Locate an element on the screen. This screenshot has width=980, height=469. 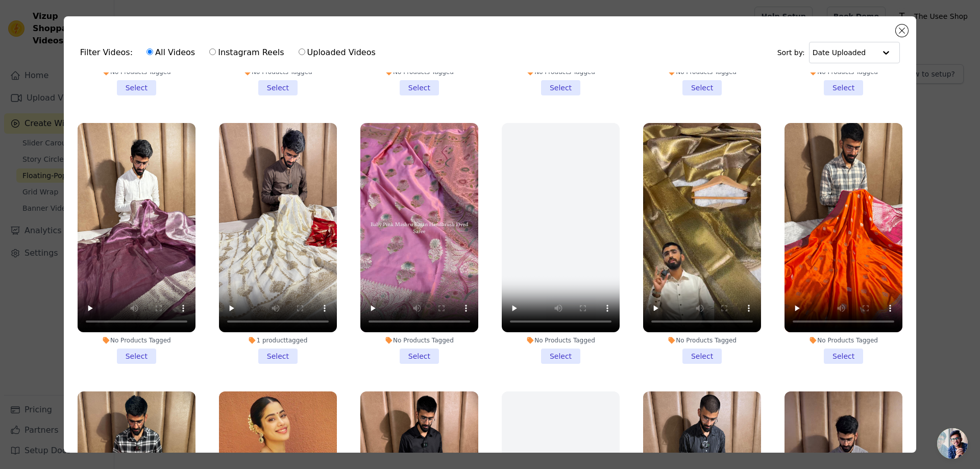
div: 1 product tagged is located at coordinates (278, 341).